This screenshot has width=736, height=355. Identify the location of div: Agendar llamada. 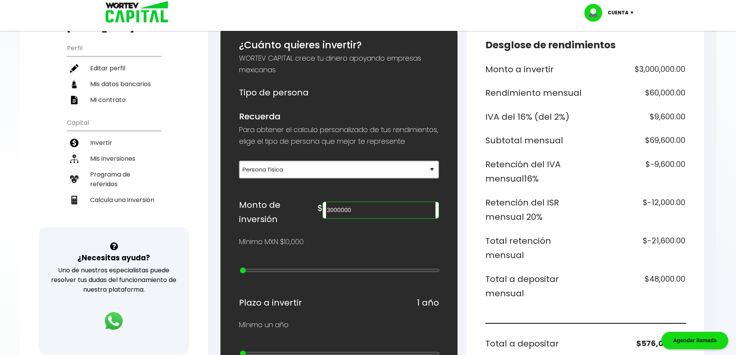
(694, 341).